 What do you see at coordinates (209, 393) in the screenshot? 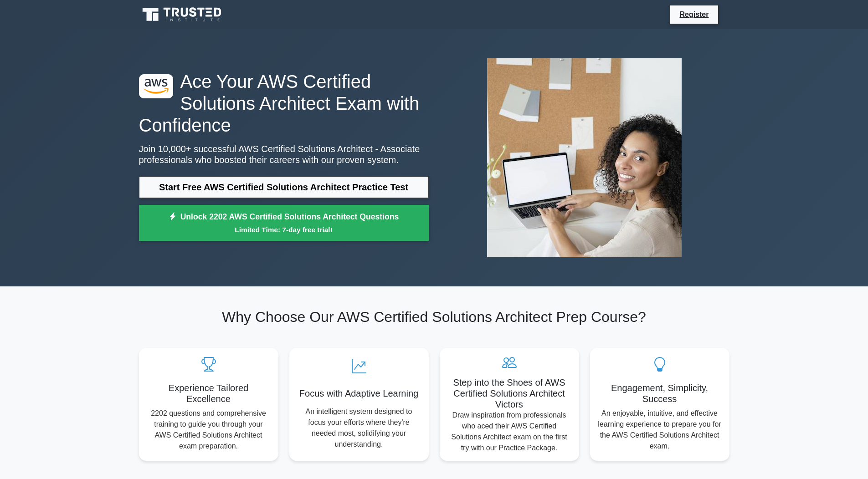
I see `h5: Experience Tailored Excellence` at bounding box center [209, 393].